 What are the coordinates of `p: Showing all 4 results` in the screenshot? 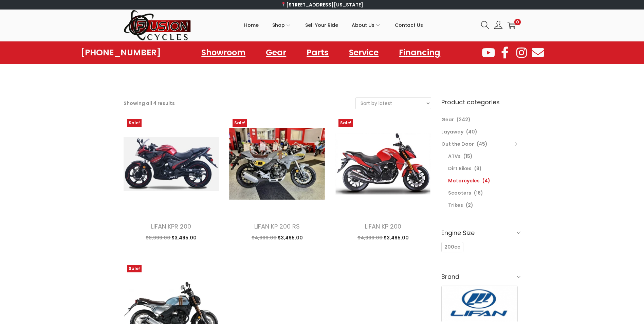 It's located at (149, 103).